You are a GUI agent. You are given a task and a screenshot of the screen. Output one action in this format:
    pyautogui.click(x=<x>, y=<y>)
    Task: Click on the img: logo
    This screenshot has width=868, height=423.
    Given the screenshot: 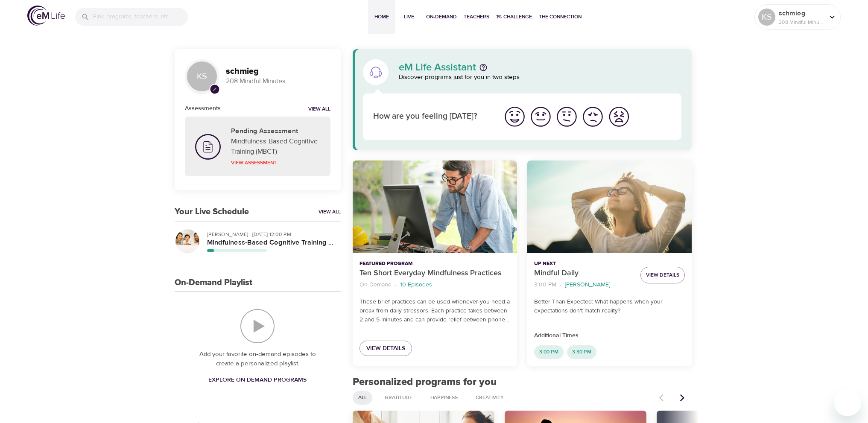 What is the action you would take?
    pyautogui.click(x=46, y=15)
    